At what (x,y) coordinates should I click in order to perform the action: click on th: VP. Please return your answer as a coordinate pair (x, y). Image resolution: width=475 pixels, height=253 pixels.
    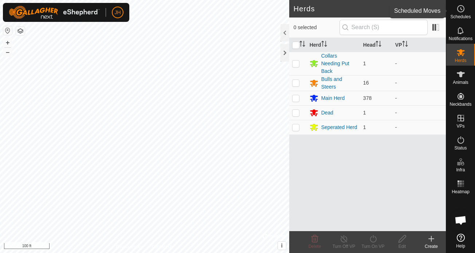
    Looking at the image, I should click on (419, 45).